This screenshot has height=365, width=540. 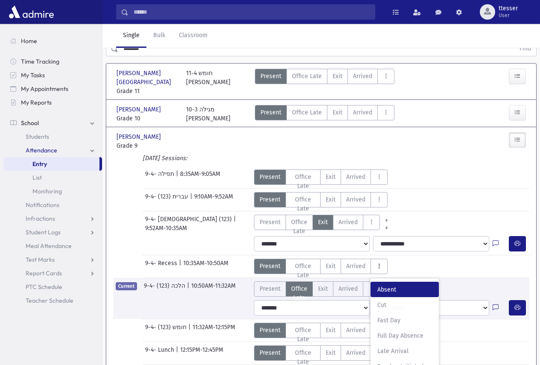 I want to click on span: Grade 11, so click(x=147, y=91).